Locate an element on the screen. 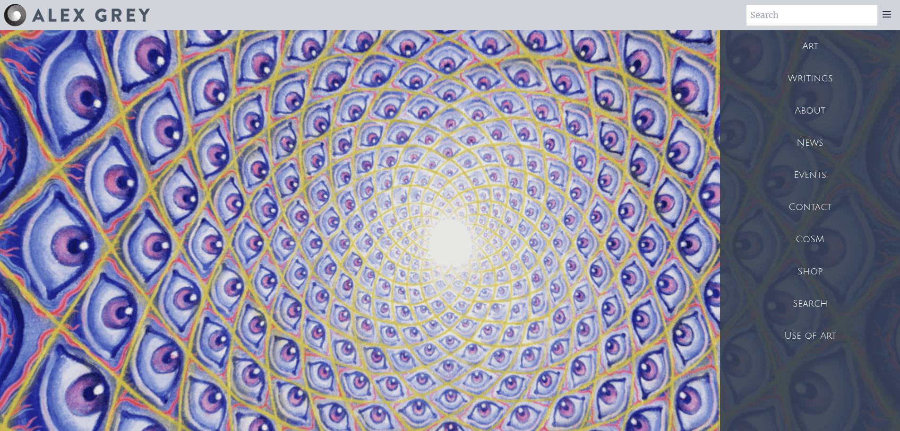 This screenshot has width=900, height=431. input: Search is located at coordinates (812, 15).